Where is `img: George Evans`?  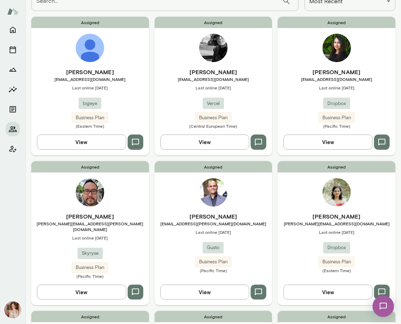
img: George Evans is located at coordinates (90, 192).